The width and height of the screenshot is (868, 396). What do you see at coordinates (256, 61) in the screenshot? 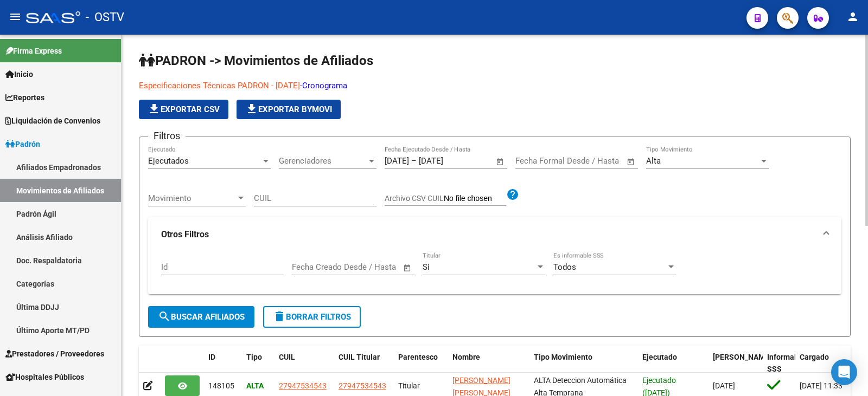
I see `span: PADRON -> Movimientos de Afiliados` at bounding box center [256, 61].